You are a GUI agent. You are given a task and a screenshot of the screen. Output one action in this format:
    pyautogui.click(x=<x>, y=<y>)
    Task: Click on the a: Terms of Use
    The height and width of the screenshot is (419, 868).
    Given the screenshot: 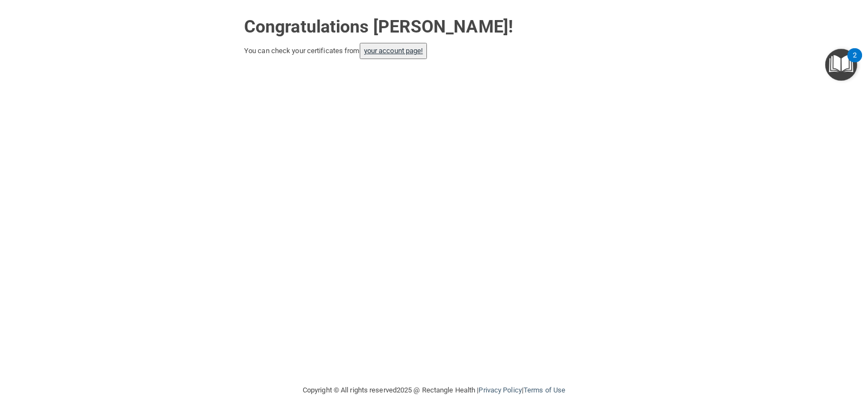 What is the action you would take?
    pyautogui.click(x=544, y=390)
    